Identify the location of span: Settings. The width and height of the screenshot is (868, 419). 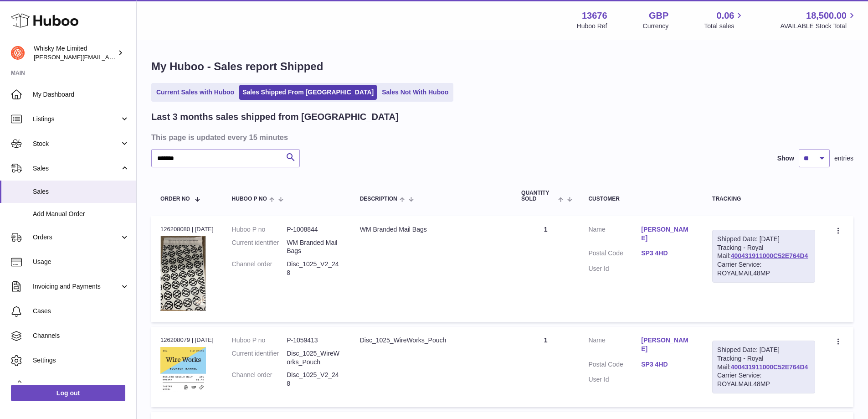
(81, 360).